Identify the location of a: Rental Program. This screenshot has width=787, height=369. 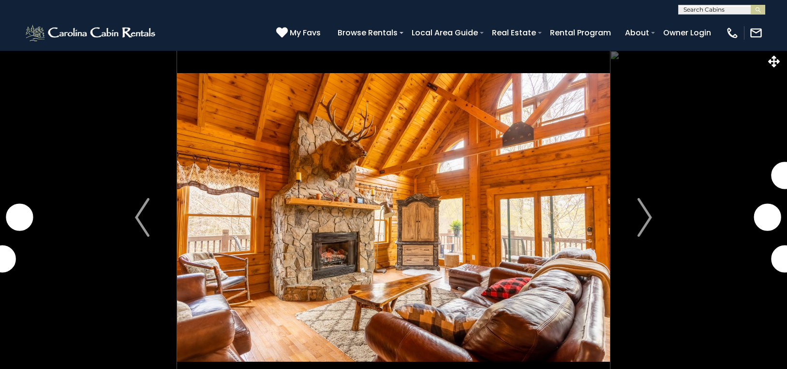
(580, 32).